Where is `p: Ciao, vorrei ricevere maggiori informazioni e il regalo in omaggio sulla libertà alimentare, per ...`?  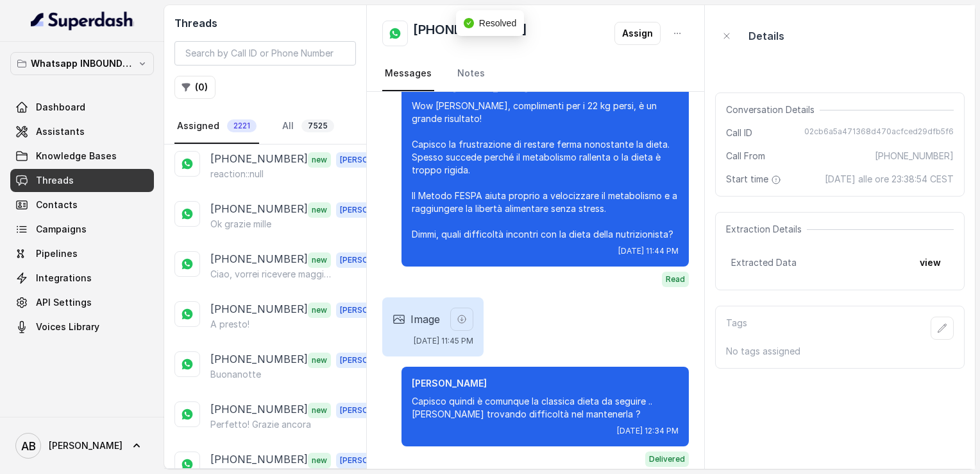
p: Ciao, vorrei ricevere maggiori informazioni e il regalo in omaggio sulla libertà alimentare, per ... is located at coordinates (272, 274).